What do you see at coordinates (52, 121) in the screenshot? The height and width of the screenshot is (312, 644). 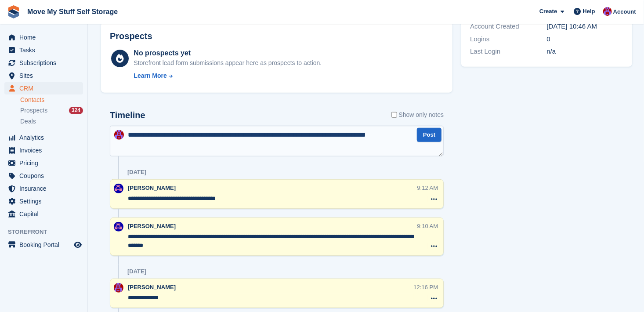 I see `a: Deals` at bounding box center [52, 121].